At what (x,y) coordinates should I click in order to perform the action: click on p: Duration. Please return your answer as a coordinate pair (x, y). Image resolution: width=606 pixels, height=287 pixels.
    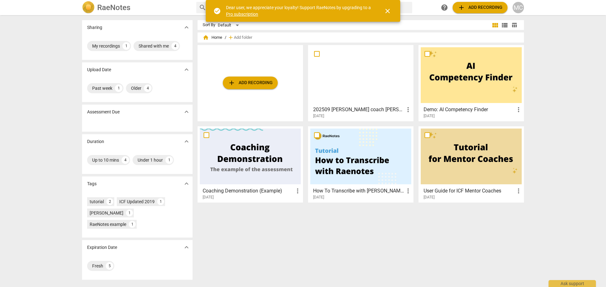
    Looking at the image, I should click on (96, 142).